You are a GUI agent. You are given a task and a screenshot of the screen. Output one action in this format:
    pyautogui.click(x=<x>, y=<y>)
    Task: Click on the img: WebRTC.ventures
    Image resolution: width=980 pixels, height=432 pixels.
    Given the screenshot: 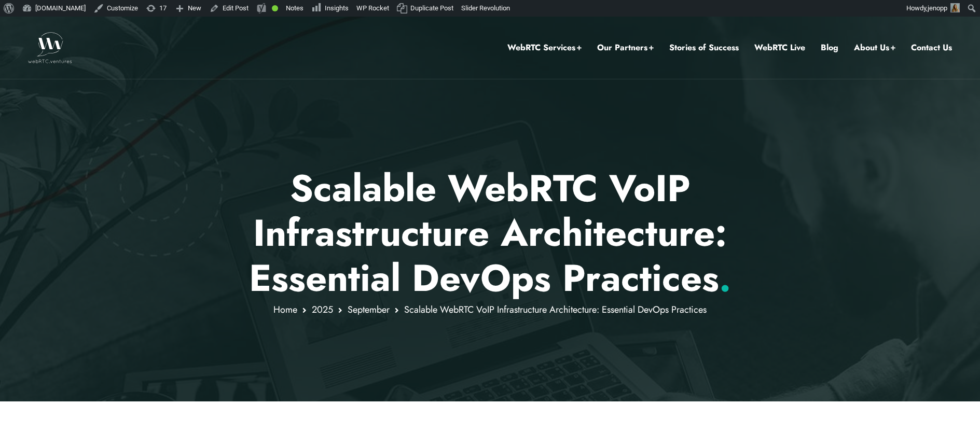 What is the action you would take?
    pyautogui.click(x=49, y=47)
    